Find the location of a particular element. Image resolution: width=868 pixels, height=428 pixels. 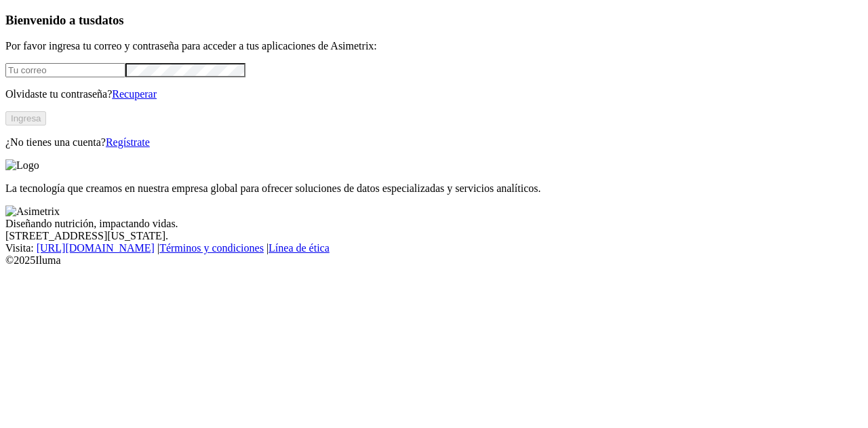

a: Términos y condiciones is located at coordinates (212, 248).